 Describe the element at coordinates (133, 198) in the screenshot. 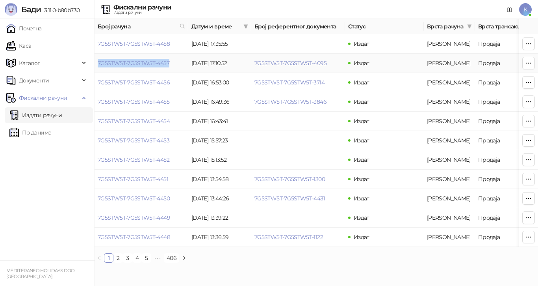

I see `a: 7G5STW5T-7G5STW5T-4450` at that location.